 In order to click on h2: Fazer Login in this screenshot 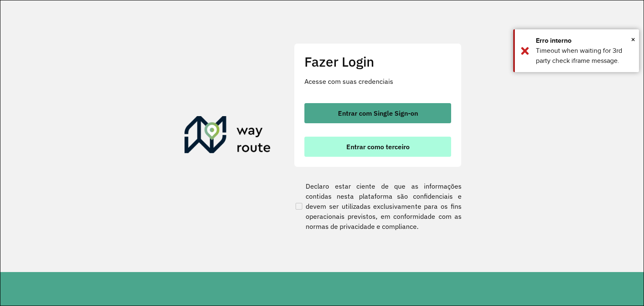, I will do `click(378, 61)`.